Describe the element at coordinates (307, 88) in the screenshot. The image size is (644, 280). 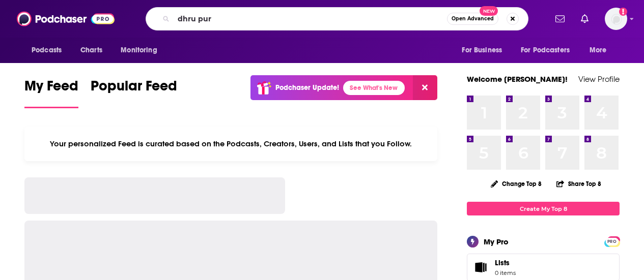
I see `p: Podchaser Update!` at that location.